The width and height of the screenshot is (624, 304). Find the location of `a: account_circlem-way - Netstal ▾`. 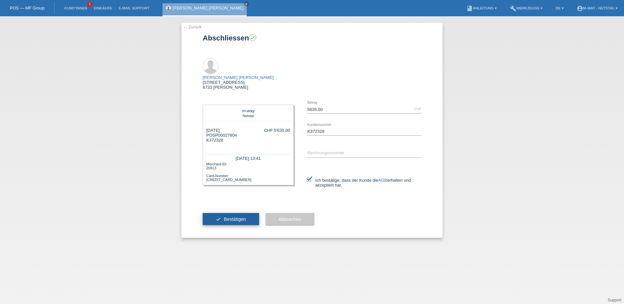

a: account_circlem-way - Netstal ▾ is located at coordinates (597, 8).